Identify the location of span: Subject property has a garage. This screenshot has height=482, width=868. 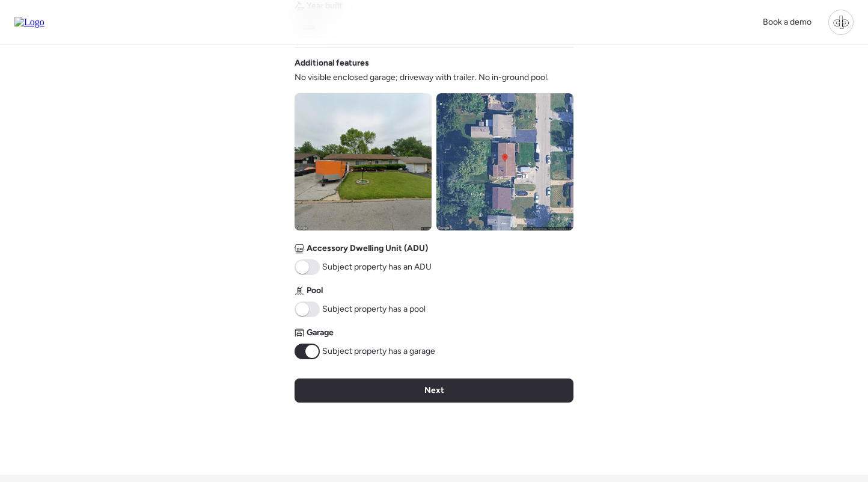
(379, 352).